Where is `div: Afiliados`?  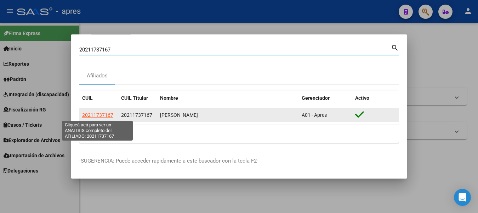
div: Afiliados is located at coordinates (97, 75).